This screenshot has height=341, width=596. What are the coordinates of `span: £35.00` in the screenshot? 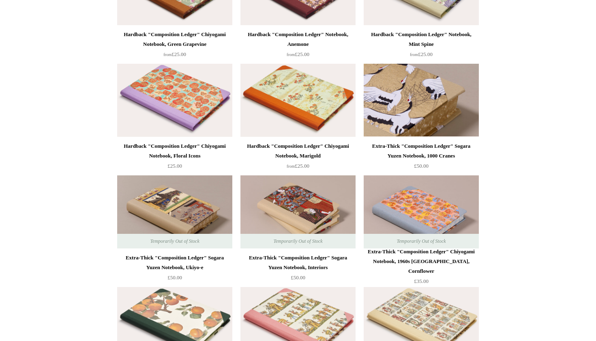 It's located at (421, 281).